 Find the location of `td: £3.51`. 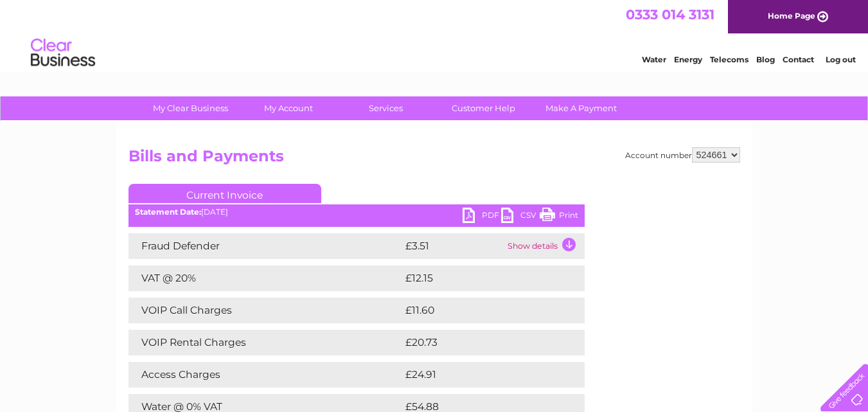

td: £3.51 is located at coordinates (453, 246).